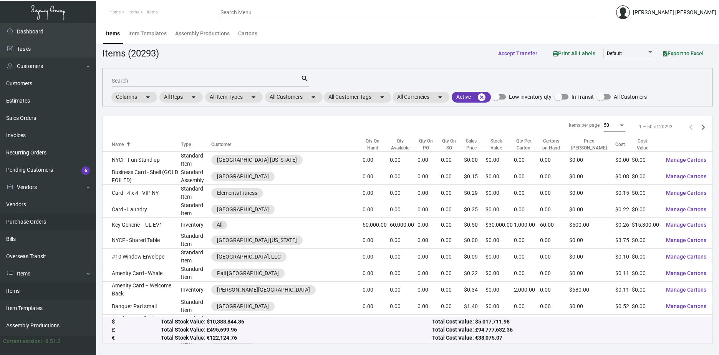  Describe the element at coordinates (196, 176) in the screenshot. I see `td: Standard Assembly` at that location.